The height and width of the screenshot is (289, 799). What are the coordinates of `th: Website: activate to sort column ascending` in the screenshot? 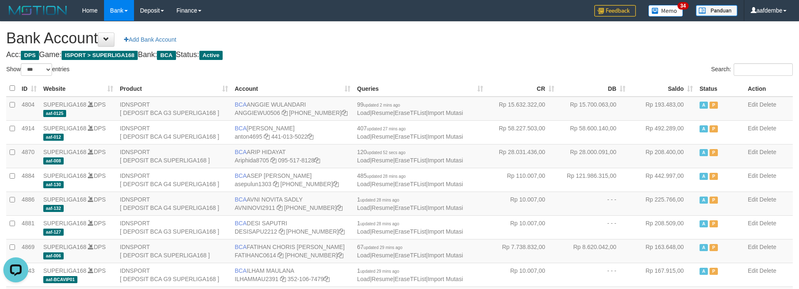 It's located at (78, 88).